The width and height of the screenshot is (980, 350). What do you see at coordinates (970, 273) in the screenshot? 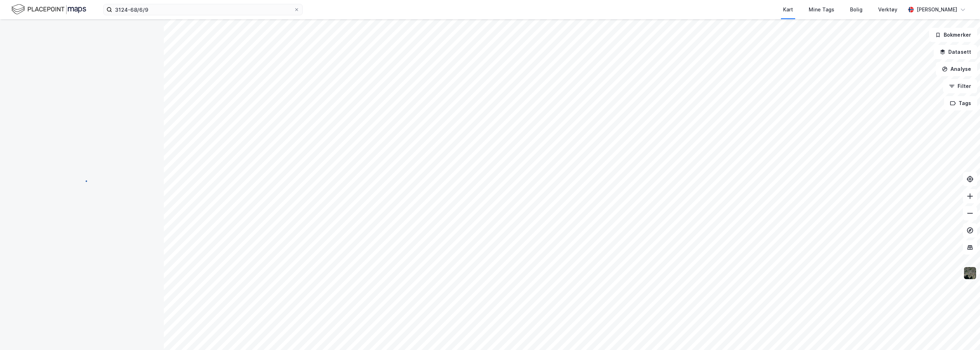
I see `img: 9k=` at bounding box center [970, 273].